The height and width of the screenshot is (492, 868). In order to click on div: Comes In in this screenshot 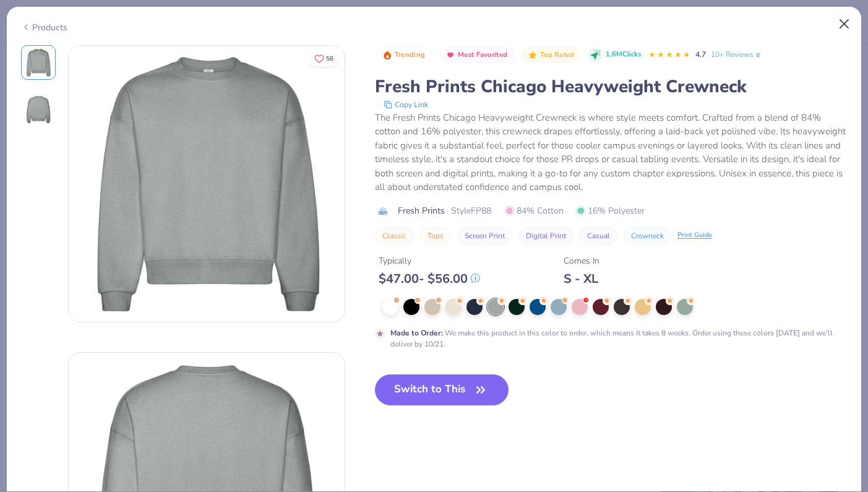, I will do `click(581, 260)`.